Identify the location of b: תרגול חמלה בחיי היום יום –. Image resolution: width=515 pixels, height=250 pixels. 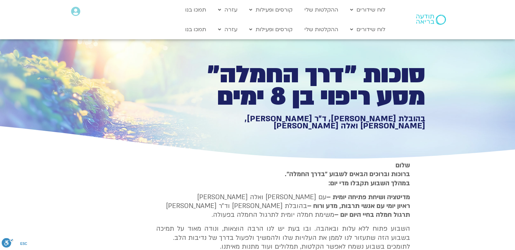
(372, 215).